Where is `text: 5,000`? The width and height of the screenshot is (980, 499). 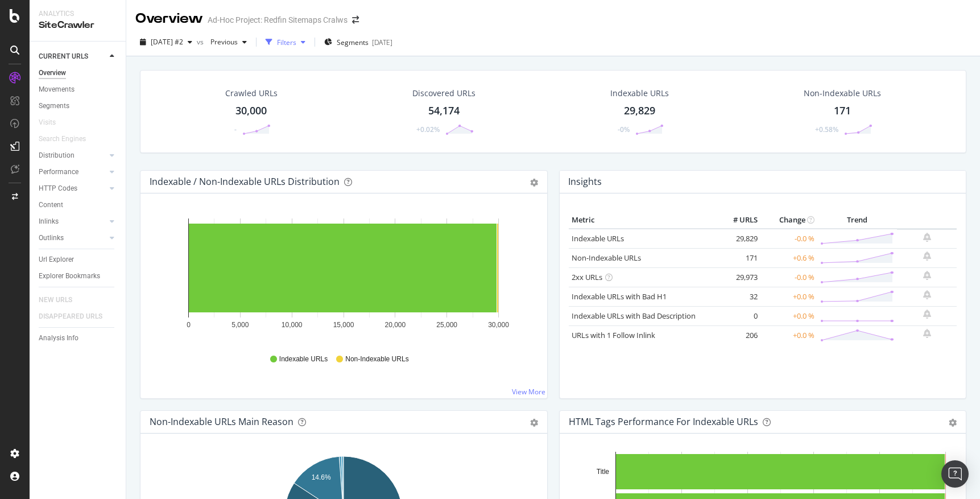
text: 5,000 is located at coordinates (240, 325).